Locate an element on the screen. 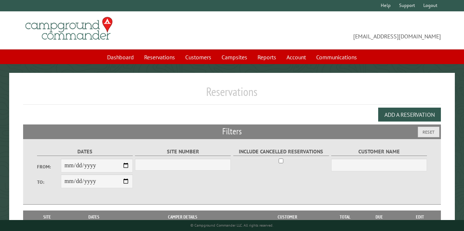 Image resolution: width=464 pixels, height=231 pixels. label: From: is located at coordinates (49, 167).